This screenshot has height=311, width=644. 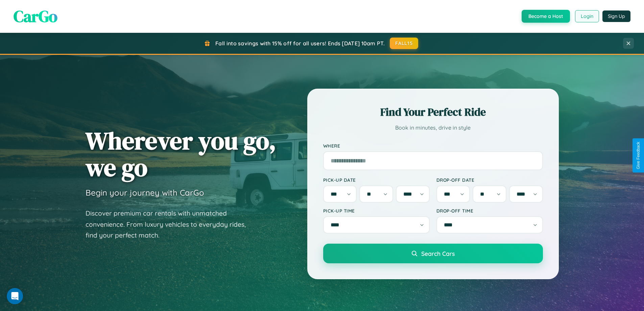 I want to click on span: Search Cars, so click(x=438, y=253).